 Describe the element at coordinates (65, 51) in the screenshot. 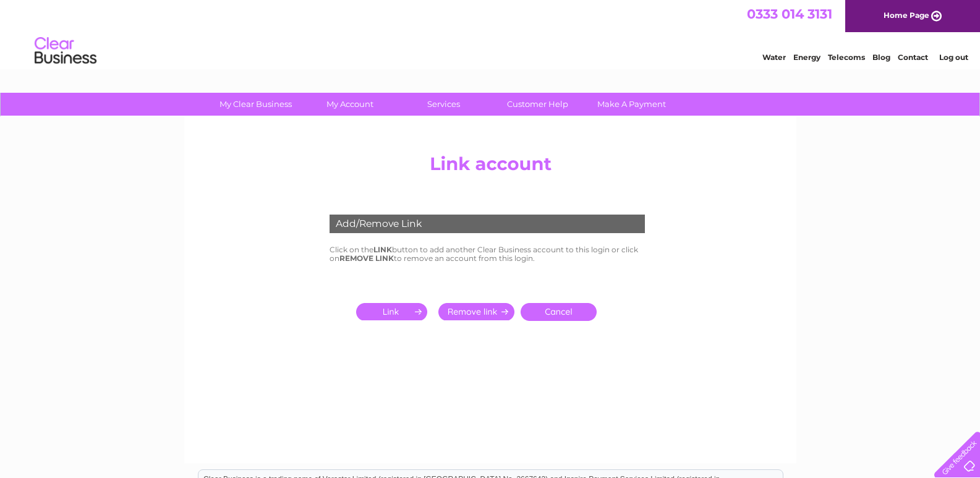

I see `img: logo.png` at that location.